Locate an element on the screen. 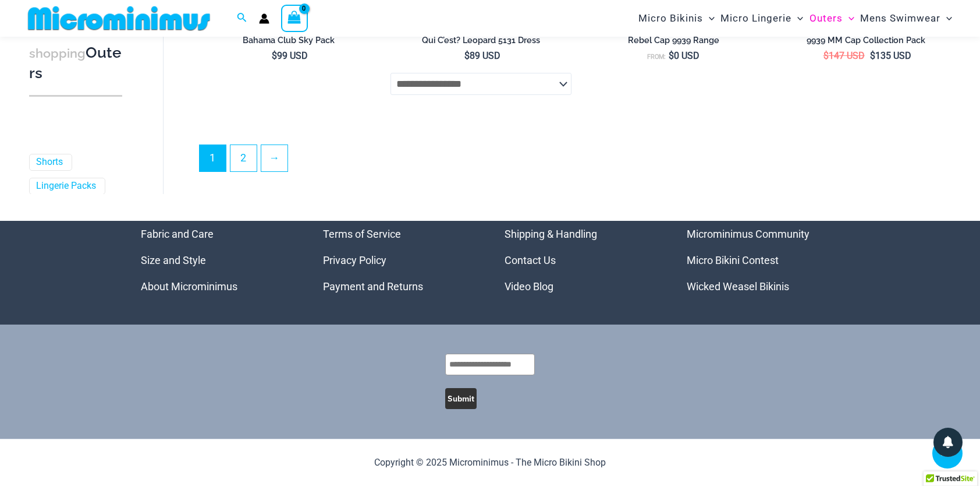 This screenshot has height=486, width=980. span: Micro Lingerie is located at coordinates (756, 18).